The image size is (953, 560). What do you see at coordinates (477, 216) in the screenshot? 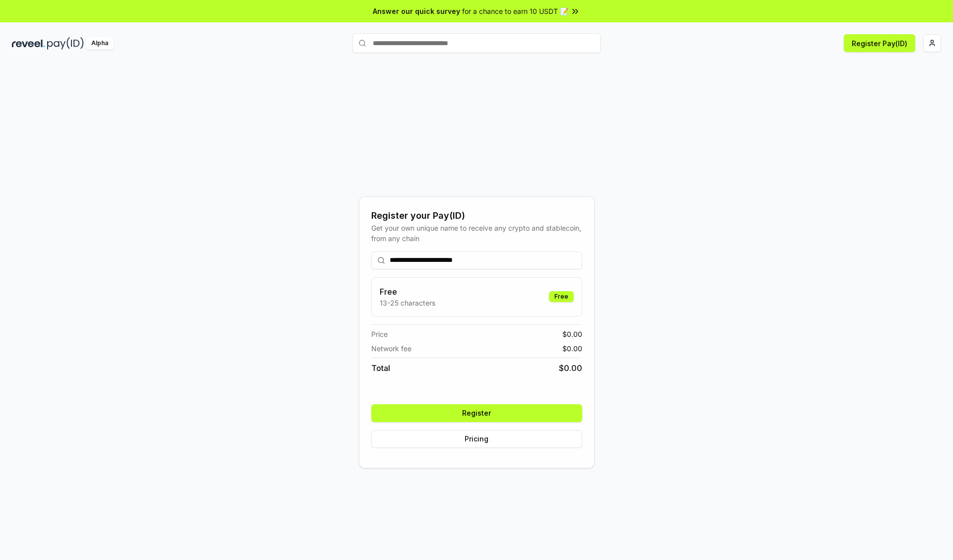
I see `div: Register your Pay(ID)` at bounding box center [477, 216].